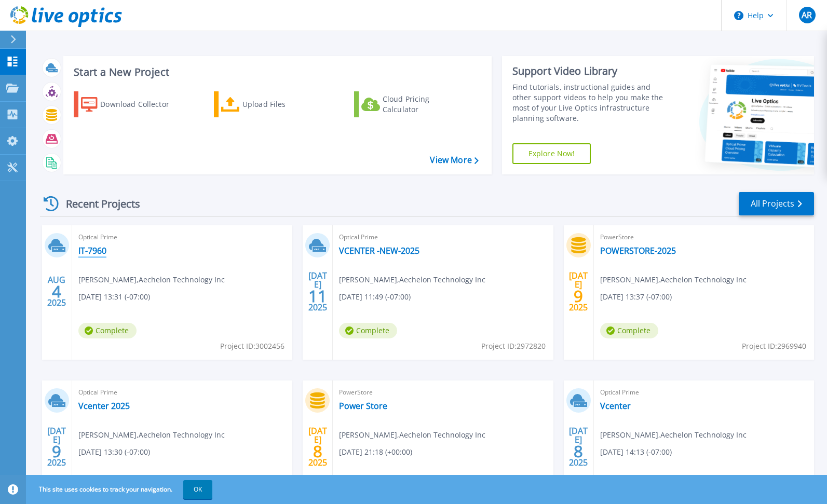 This screenshot has width=827, height=504. I want to click on div: Download Collector, so click(142, 104).